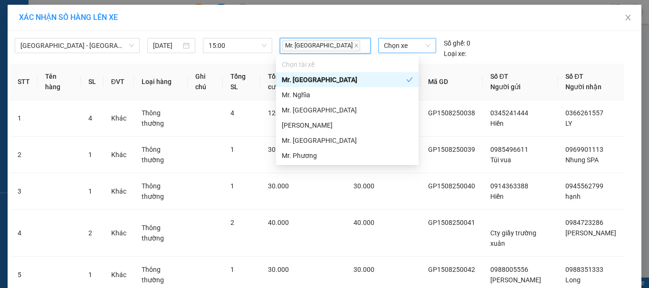  What do you see at coordinates (347, 125) in the screenshot?
I see `div: Lê Ngọc Anh` at bounding box center [347, 125].